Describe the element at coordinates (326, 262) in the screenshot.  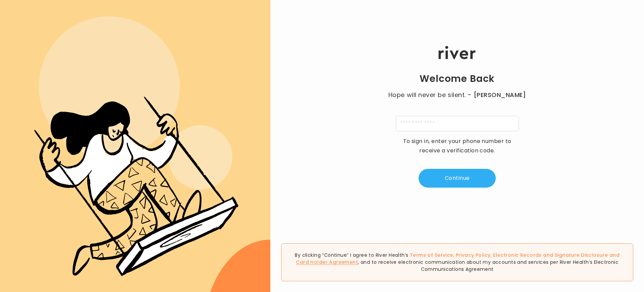
I see `a: Card Holder Agreement` at that location.